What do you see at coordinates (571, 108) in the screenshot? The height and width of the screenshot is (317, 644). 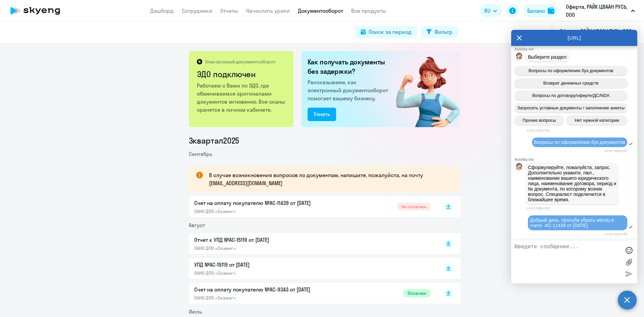 I see `button: Запросить уставные документы / заполнение анкеты` at bounding box center [571, 108].